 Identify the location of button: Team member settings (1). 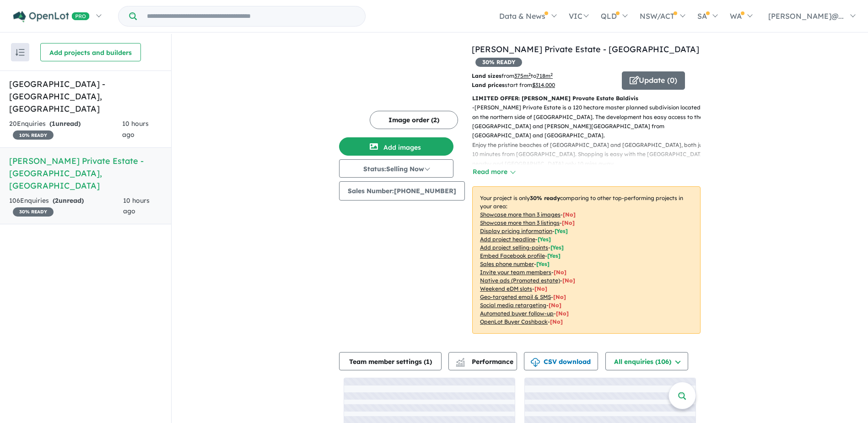
(391, 361).